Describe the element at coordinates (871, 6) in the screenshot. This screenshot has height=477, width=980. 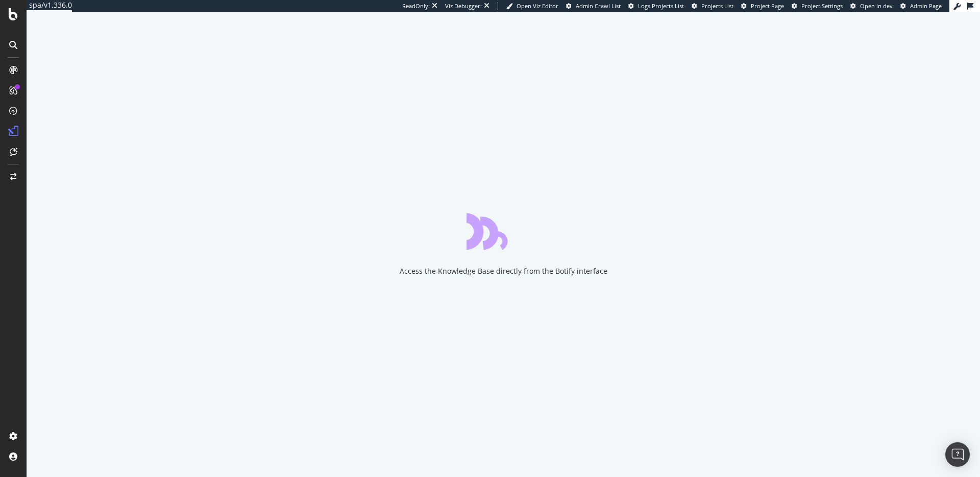
I see `a: Open in dev` at that location.